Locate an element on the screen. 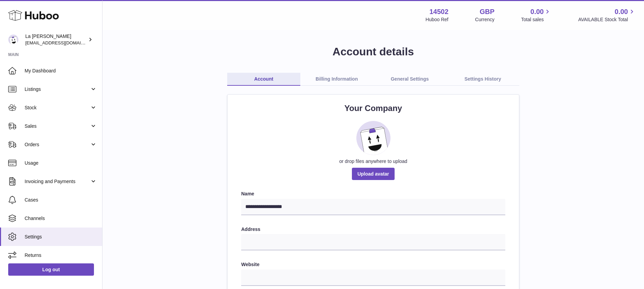  a: 0.00 AVAILABLE Stock Total is located at coordinates (607, 15).